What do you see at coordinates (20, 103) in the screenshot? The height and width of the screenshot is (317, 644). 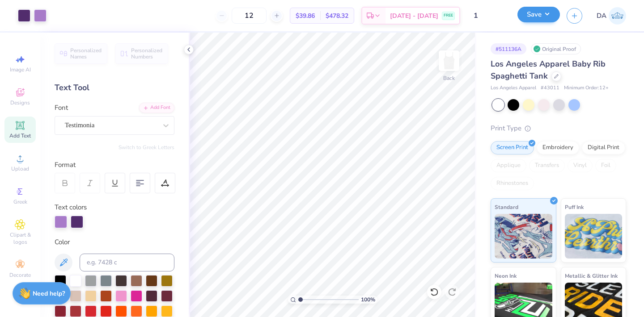 I see `span: Designs` at bounding box center [20, 103].